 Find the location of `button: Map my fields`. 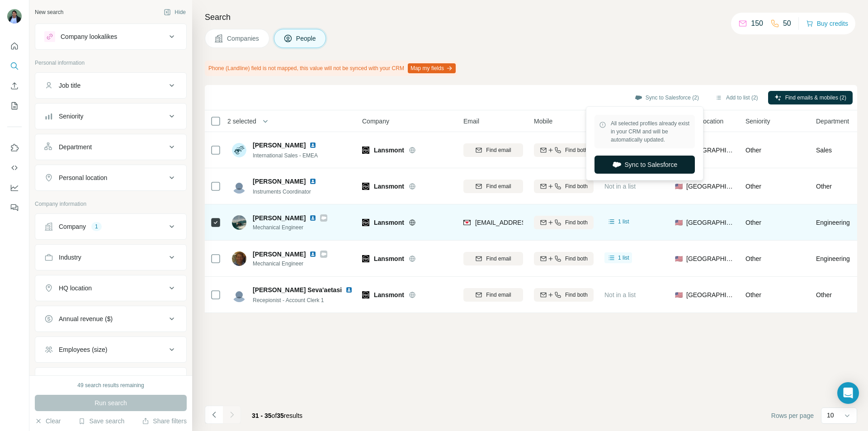

button: Map my fields is located at coordinates (432, 68).